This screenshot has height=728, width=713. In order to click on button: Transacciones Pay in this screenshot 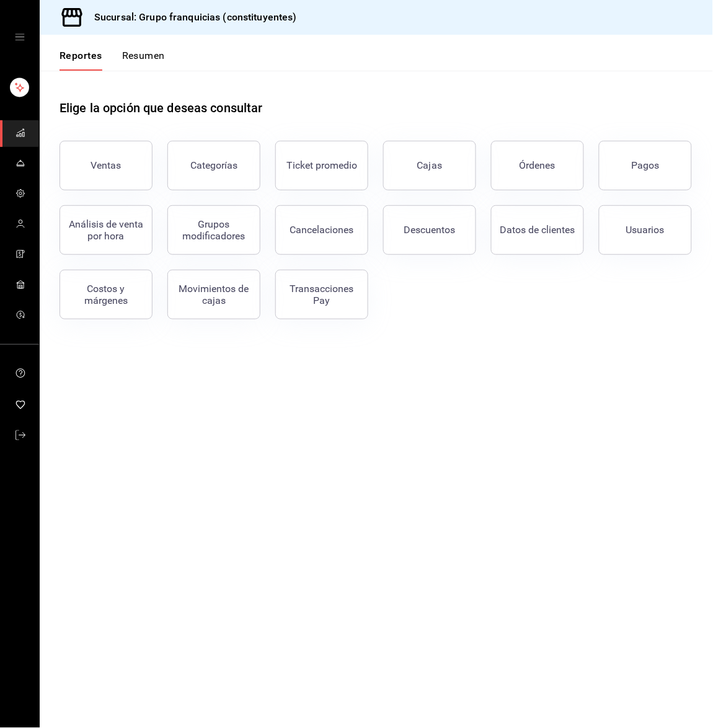, I will do `click(322, 295)`.